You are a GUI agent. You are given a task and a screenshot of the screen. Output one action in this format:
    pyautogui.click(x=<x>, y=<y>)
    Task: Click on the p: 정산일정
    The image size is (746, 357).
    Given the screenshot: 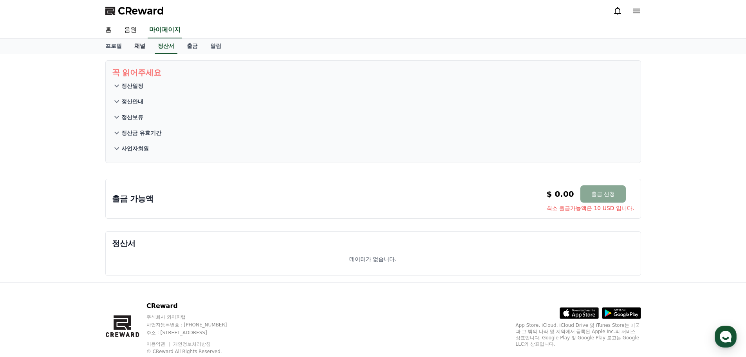 What is the action you would take?
    pyautogui.click(x=132, y=86)
    